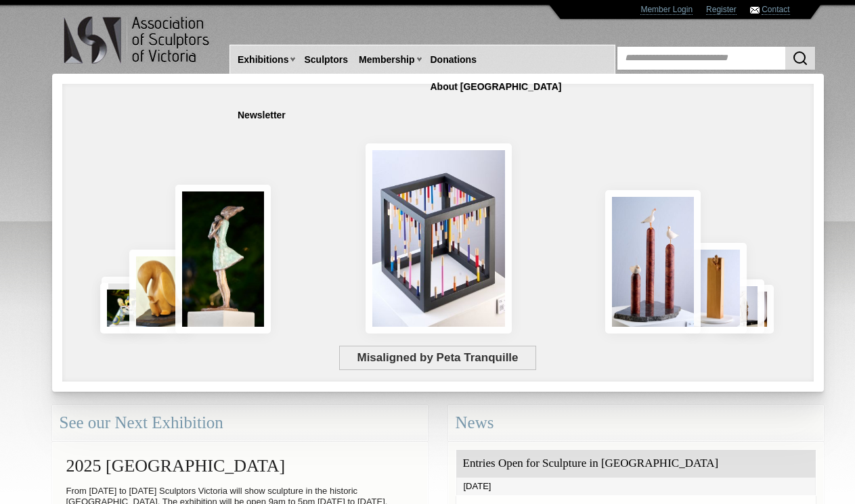 Image resolution: width=855 pixels, height=504 pixels. What do you see at coordinates (775, 10) in the screenshot?
I see `a: Contact` at bounding box center [775, 10].